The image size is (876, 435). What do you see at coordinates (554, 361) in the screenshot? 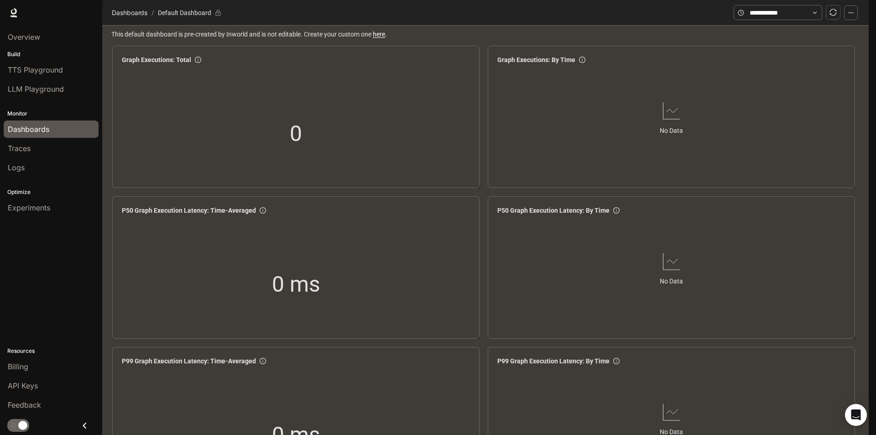
I see `span: P99 Graph Execution Latency: By Time` at bounding box center [554, 361].